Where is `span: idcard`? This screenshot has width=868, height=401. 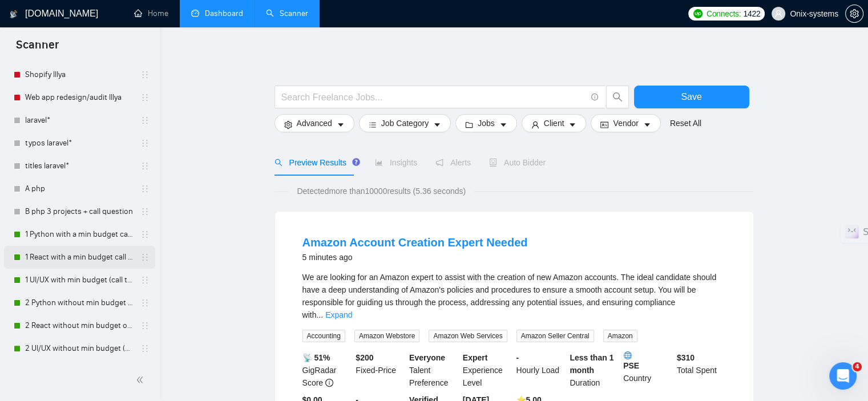 span: idcard is located at coordinates (605, 125).